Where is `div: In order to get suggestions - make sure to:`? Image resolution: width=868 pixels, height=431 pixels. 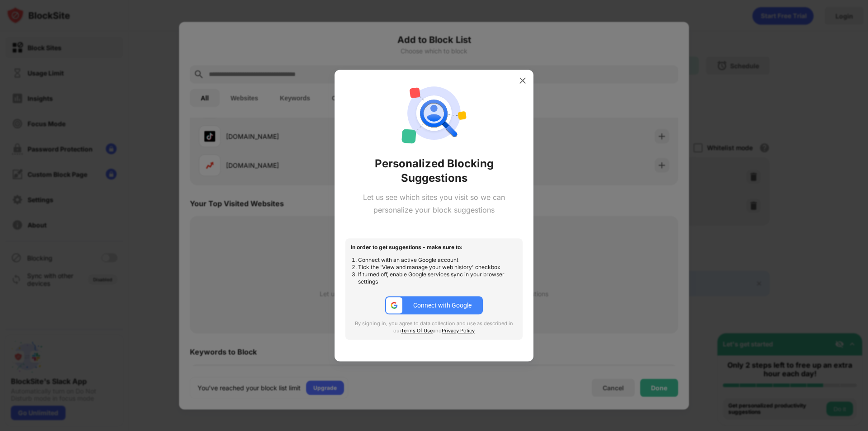
div: In order to get suggestions - make sure to: is located at coordinates (434, 247).